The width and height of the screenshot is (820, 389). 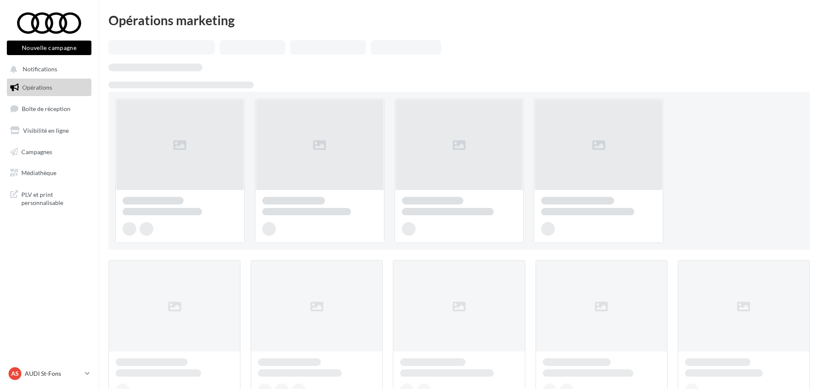 What do you see at coordinates (46, 108) in the screenshot?
I see `span: Boîte de réception` at bounding box center [46, 108].